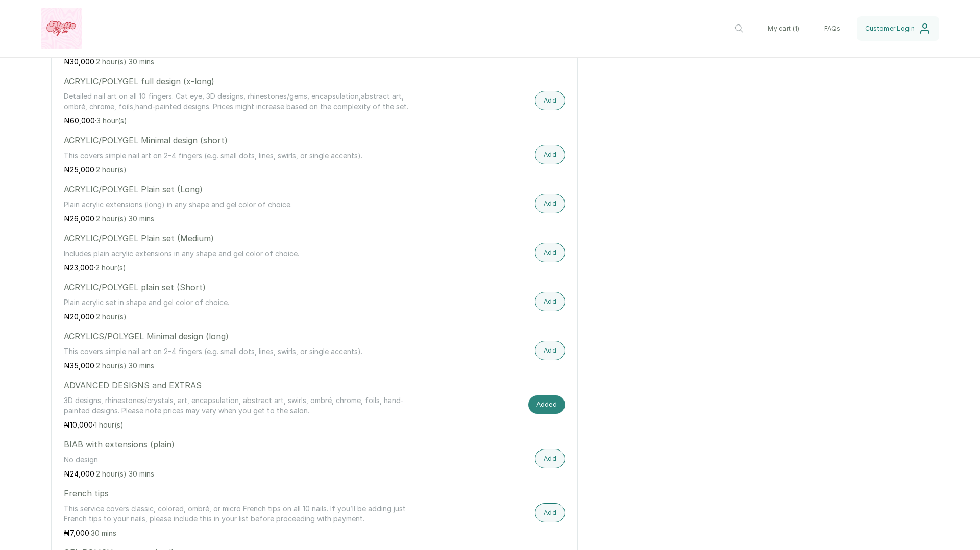 The image size is (980, 550). What do you see at coordinates (239, 189) in the screenshot?
I see `p: ACRYLIC/POLYGEL Plain set (Long)` at bounding box center [239, 189].